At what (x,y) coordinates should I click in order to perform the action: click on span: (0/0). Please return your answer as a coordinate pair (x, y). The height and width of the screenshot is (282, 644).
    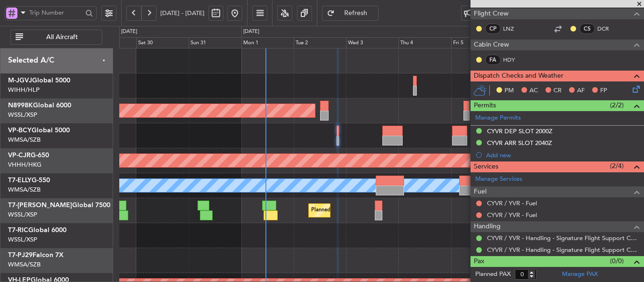
    Looking at the image, I should click on (616, 261).